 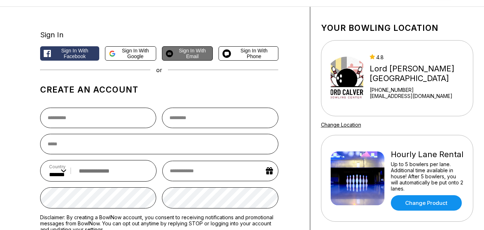 What do you see at coordinates (75, 53) in the screenshot?
I see `span: Sign in with Facebook` at bounding box center [75, 53].